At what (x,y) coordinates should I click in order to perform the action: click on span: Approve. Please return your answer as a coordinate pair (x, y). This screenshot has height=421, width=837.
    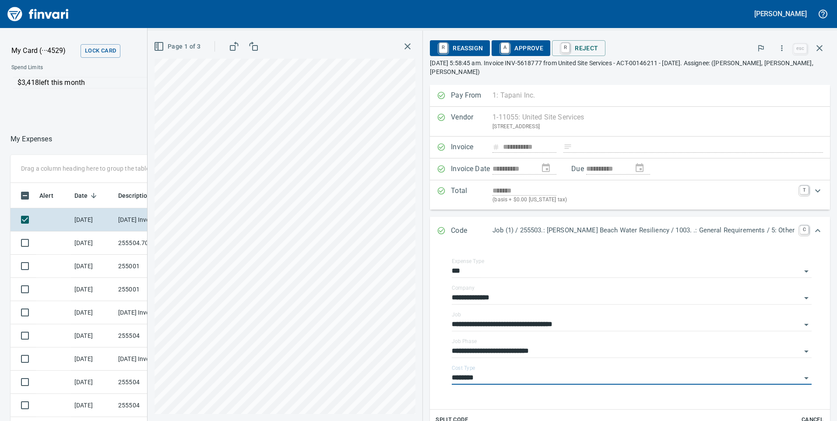
    Looking at the image, I should click on (521, 48).